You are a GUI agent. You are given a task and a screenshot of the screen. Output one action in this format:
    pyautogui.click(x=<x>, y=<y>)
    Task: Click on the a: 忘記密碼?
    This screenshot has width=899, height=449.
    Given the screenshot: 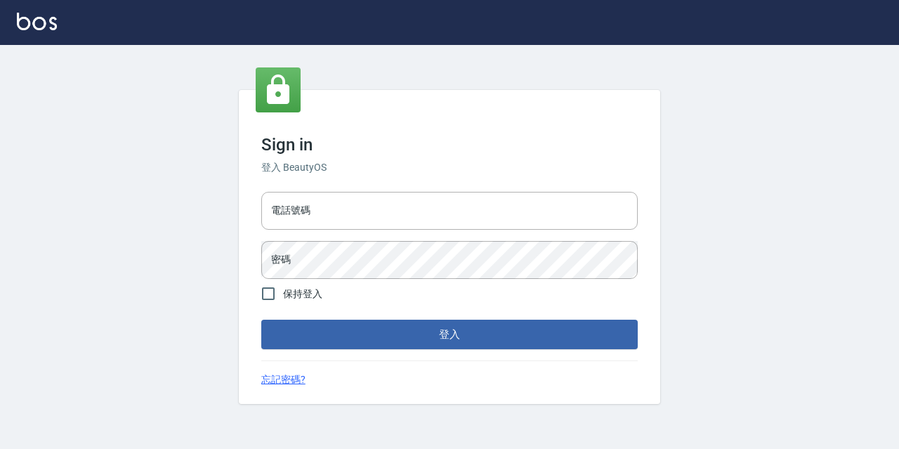 What is the action you would take?
    pyautogui.click(x=283, y=379)
    